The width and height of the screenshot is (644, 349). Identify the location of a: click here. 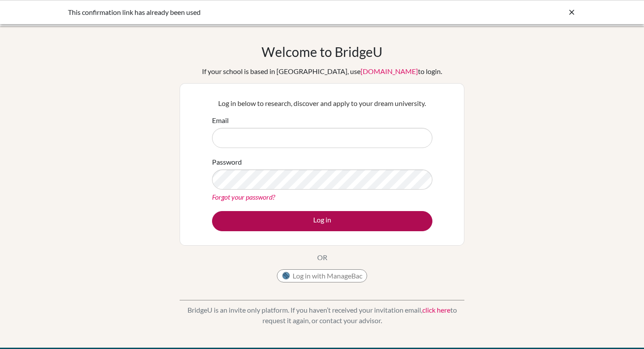
(436, 309).